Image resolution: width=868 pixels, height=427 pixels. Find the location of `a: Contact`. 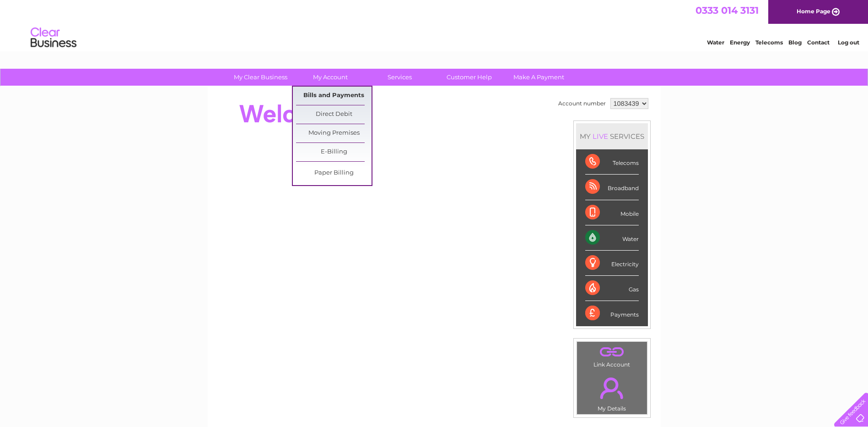

a: Contact is located at coordinates (818, 42).